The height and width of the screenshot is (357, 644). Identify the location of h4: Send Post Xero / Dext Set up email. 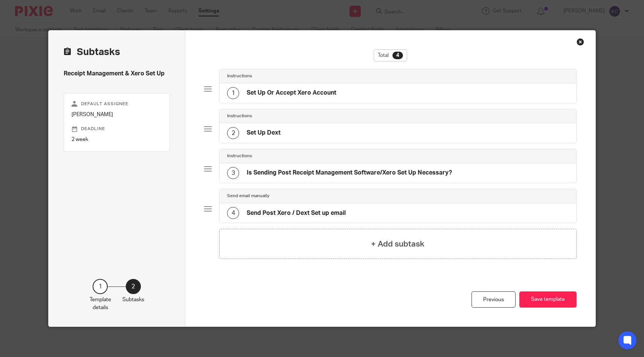
(296, 213).